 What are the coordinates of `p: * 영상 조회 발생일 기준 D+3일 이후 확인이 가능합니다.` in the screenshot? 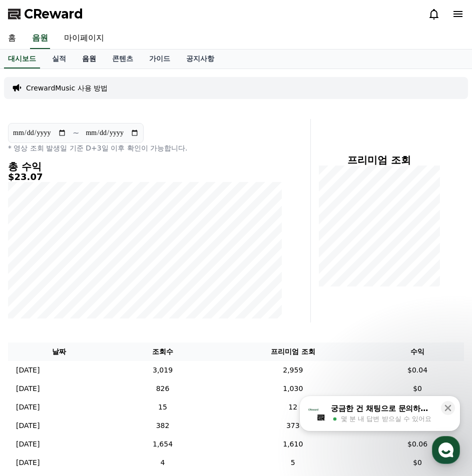 It's located at (145, 149).